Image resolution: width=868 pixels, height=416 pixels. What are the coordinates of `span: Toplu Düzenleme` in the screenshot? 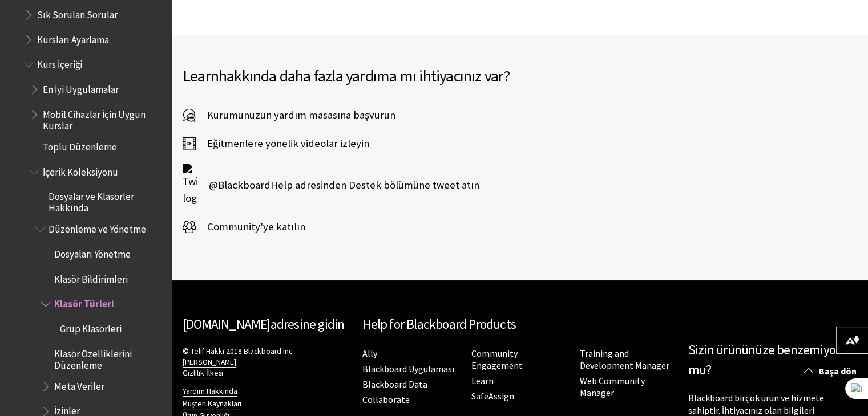 It's located at (80, 145).